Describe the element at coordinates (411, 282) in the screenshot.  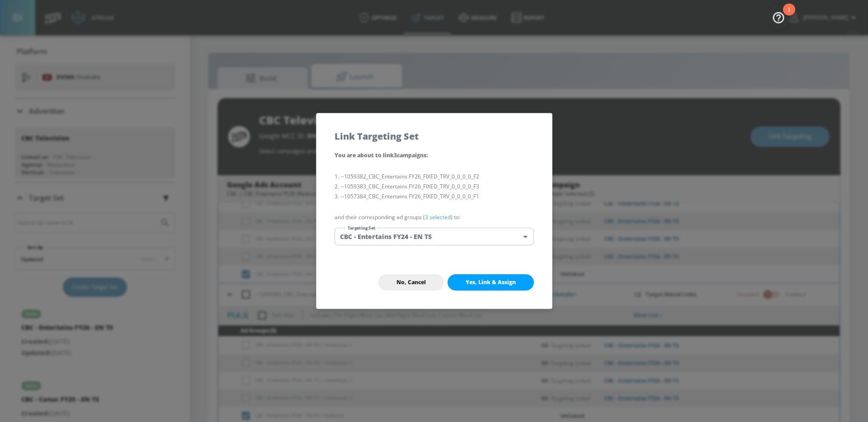
I see `span: No, Cancel` at that location.